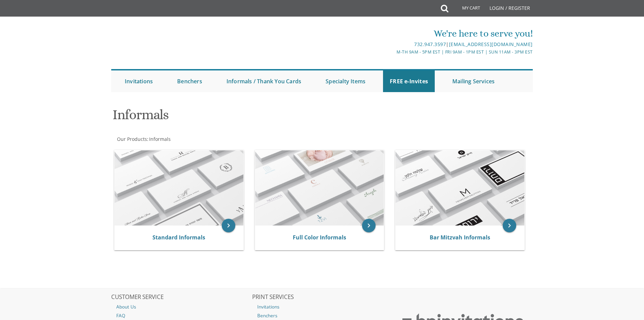  Describe the element at coordinates (179, 188) in the screenshot. I see `img: Standard Informals` at that location.